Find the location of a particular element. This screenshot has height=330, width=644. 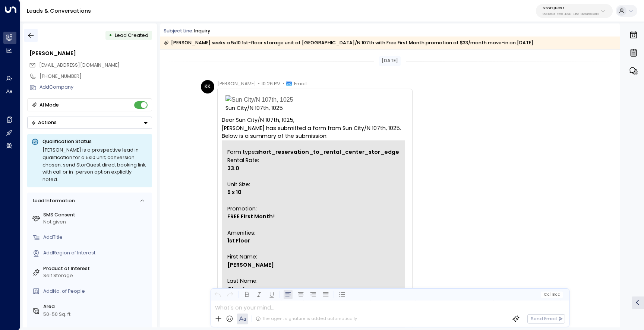

span: FREE First Month! is located at coordinates (251, 217).